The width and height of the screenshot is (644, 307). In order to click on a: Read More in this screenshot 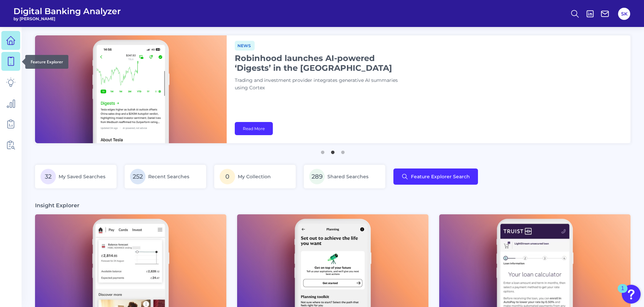, I will do `click(254, 128)`.